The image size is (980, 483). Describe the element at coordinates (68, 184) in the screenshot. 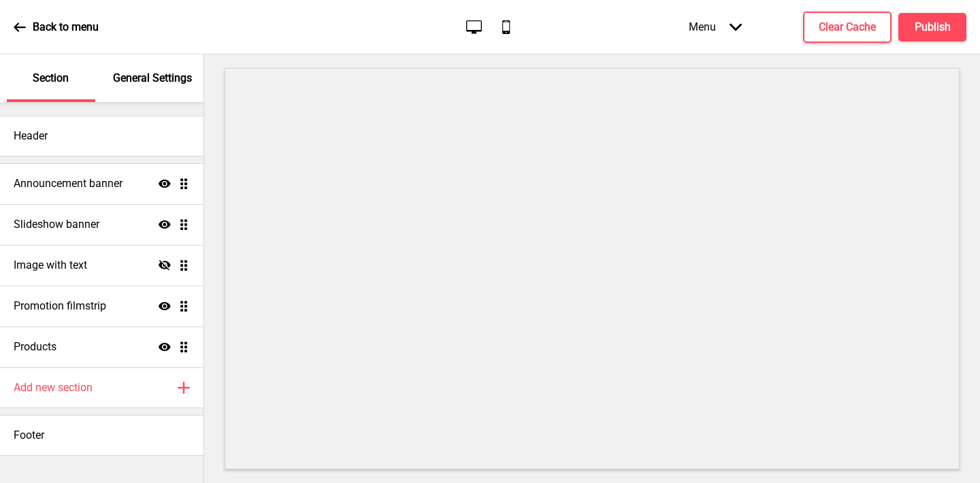

I see `h4: Announcement banner` at that location.